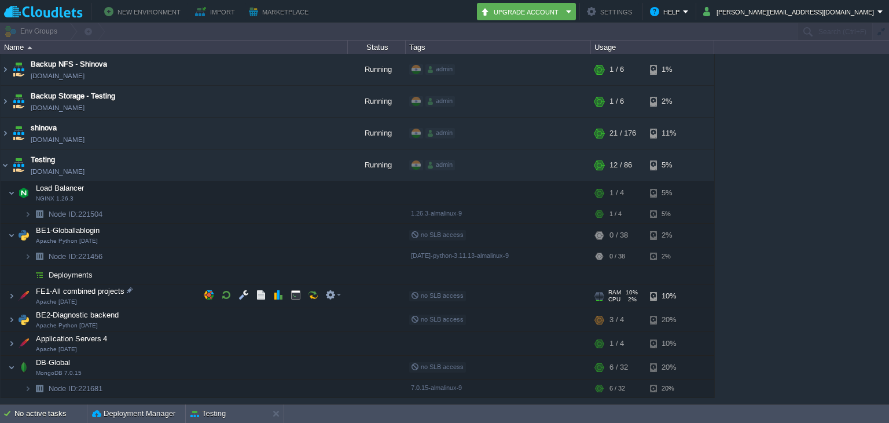 Image resolution: width=889 pixels, height=423 pixels. Describe the element at coordinates (53, 362) in the screenshot. I see `a: DB-GlobalMongoDB 7.0.15` at that location.